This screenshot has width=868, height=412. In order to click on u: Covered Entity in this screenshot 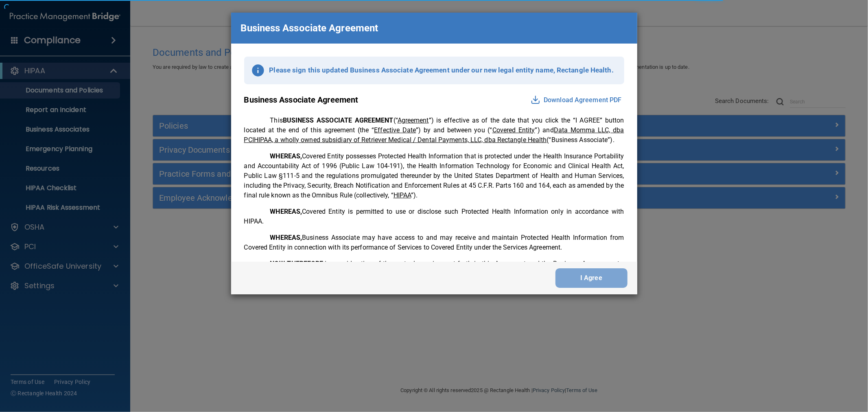, I will do `click(514, 130)`.